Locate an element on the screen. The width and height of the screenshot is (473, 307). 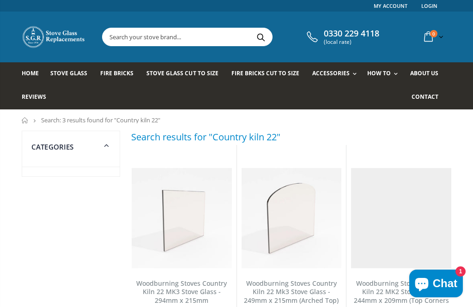
img: Woodburning Stoves Country Kiln 22 MK3 Stove Glass is located at coordinates (182, 218).